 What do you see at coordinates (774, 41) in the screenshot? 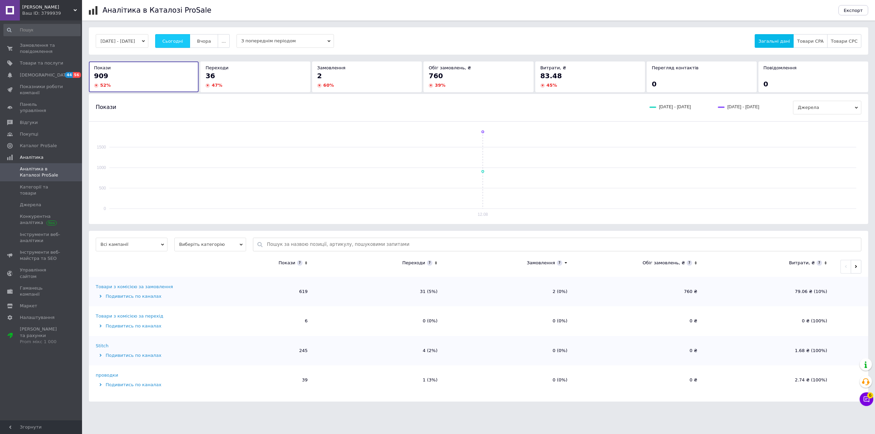
I see `span: Загальні дані` at bounding box center [774, 41].